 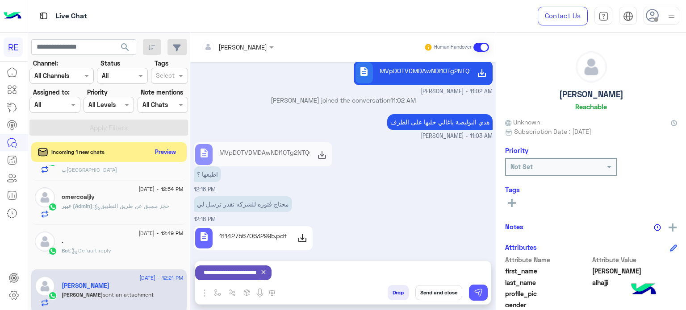 I want to click on span: : Default reply, so click(x=91, y=250).